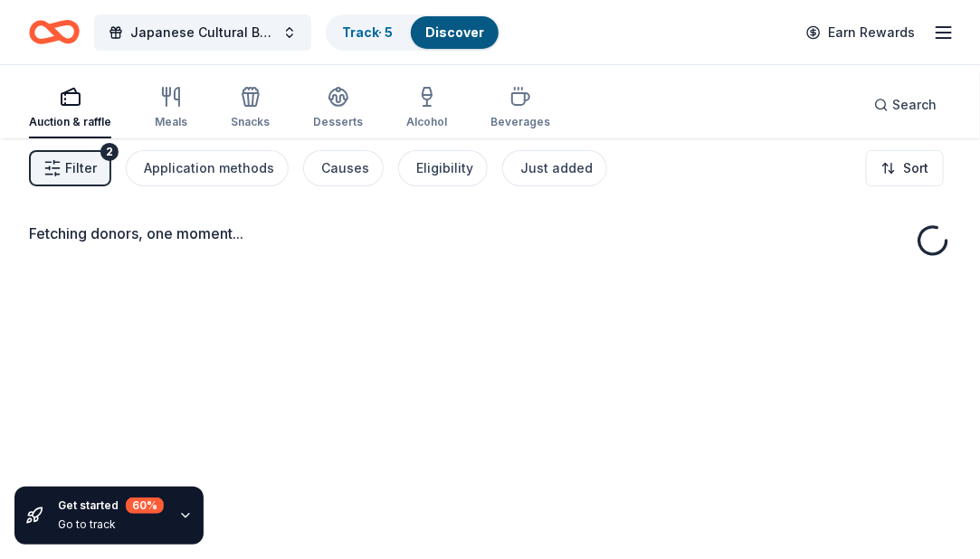  I want to click on span: Japanese Cultural Bazaar, so click(203, 32).